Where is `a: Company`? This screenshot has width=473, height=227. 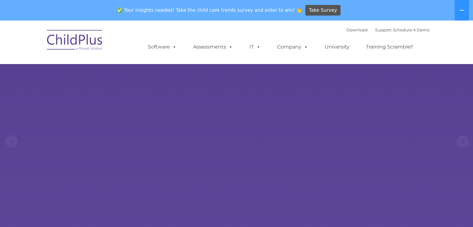 a: Company is located at coordinates (293, 47).